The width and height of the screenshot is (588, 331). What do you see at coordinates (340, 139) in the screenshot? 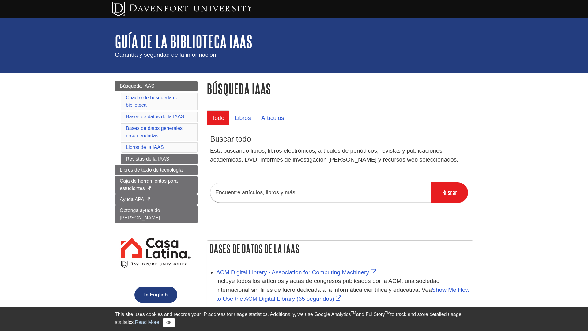
I see `h3: Buscar todo` at bounding box center [340, 139].